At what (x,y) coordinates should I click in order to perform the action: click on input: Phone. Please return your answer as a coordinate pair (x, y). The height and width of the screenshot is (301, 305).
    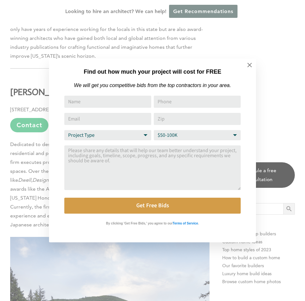
    Looking at the image, I should click on (197, 102).